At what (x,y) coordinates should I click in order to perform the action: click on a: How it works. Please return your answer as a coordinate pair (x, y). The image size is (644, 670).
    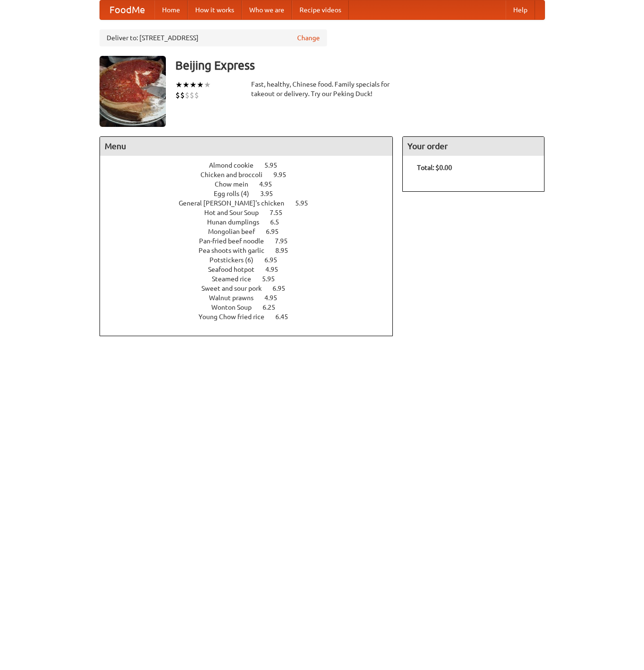
    Looking at the image, I should click on (215, 10).